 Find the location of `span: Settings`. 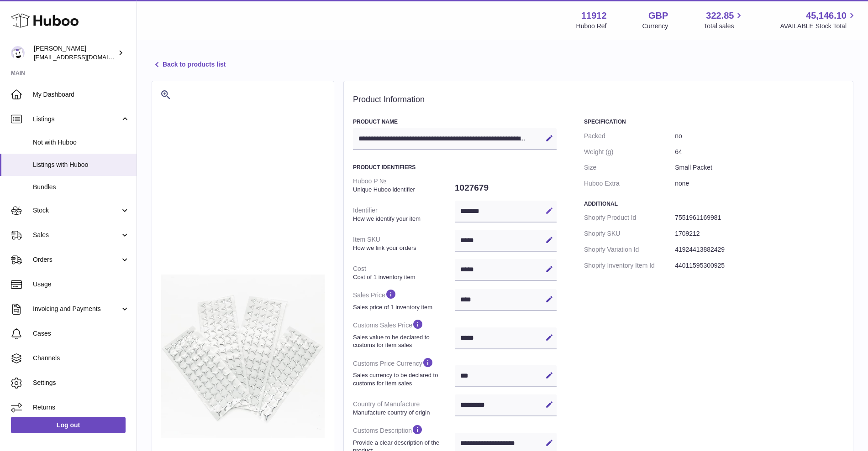

span: Settings is located at coordinates (81, 383).